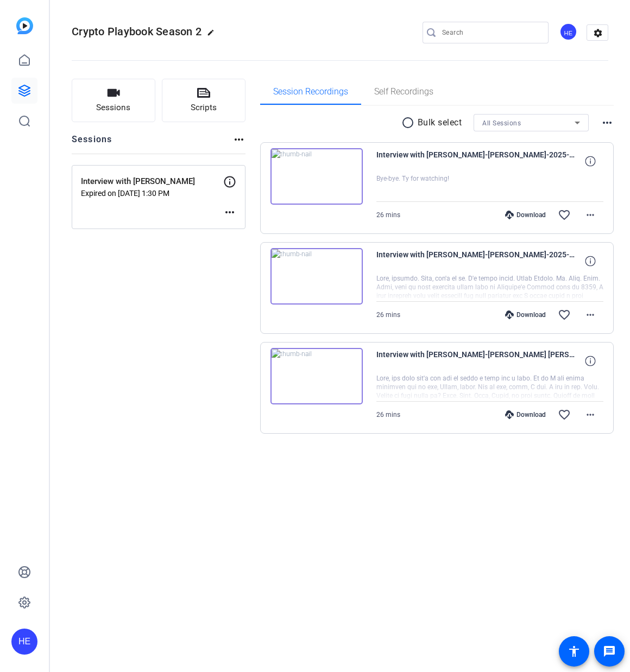 The height and width of the screenshot is (672, 630). Describe the element at coordinates (114, 101) in the screenshot. I see `button: Sessions` at that location.